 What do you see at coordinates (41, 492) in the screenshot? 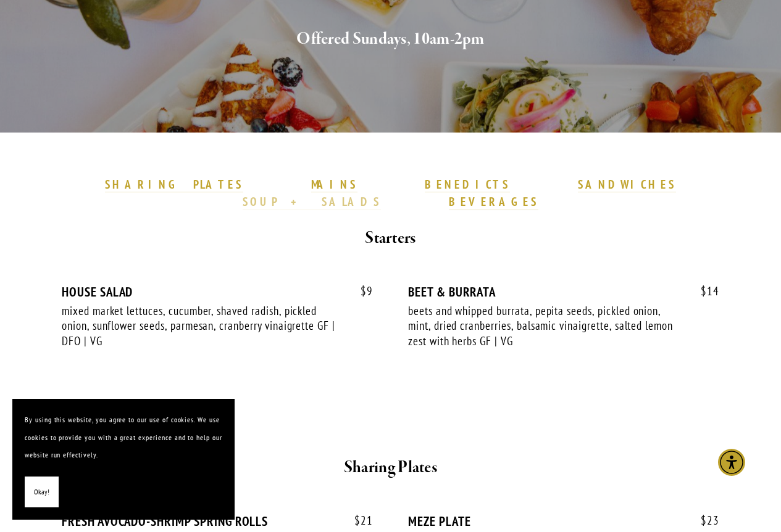
I see `button: Okay!` at bounding box center [41, 492].